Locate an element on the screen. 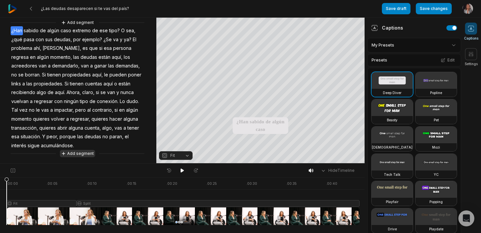 The height and width of the screenshot is (233, 481). span: links is located at coordinates (16, 84).